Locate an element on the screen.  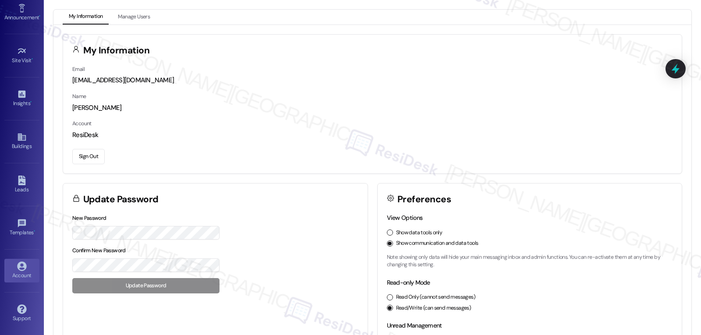
a: Insights • is located at coordinates (22, 99).